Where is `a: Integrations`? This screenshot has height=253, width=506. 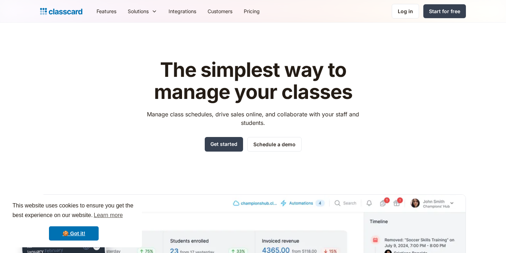 a: Integrations is located at coordinates (183, 11).